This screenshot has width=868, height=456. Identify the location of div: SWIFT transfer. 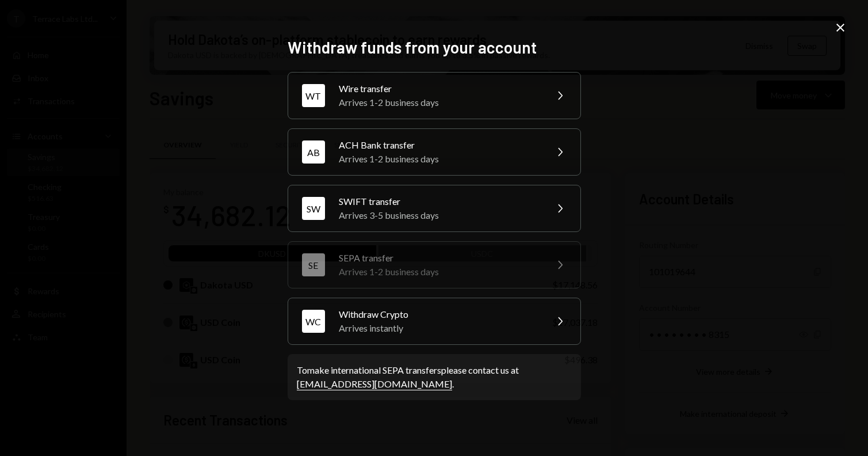
(439, 202).